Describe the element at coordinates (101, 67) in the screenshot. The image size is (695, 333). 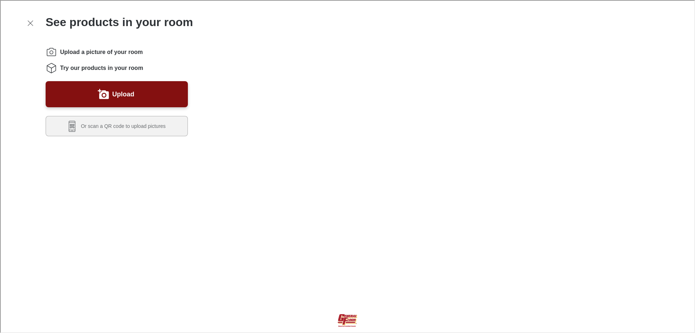
I see `span: Try our products in your room` at that location.